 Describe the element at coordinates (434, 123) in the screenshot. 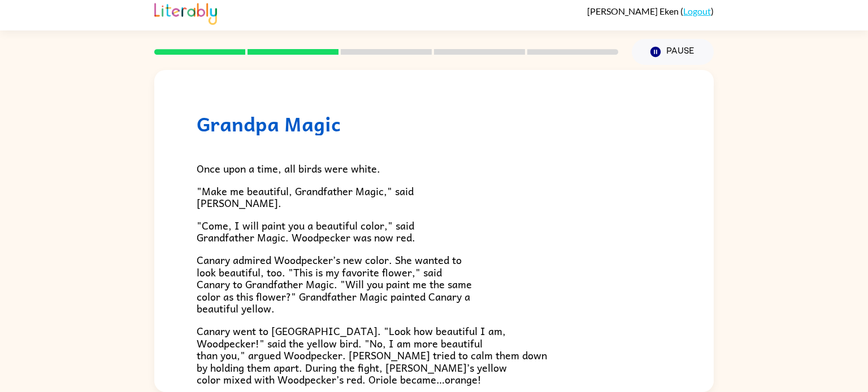

I see `h1: Grandpa Magic` at that location.